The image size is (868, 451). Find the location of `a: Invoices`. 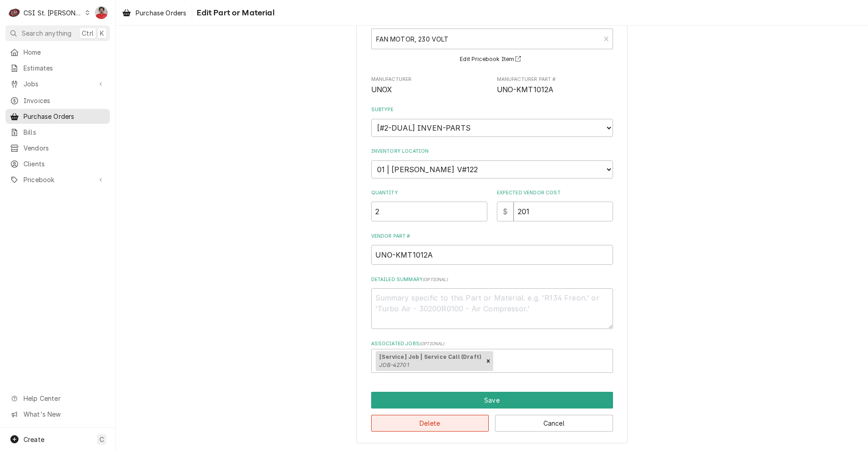

a: Invoices is located at coordinates (57, 100).